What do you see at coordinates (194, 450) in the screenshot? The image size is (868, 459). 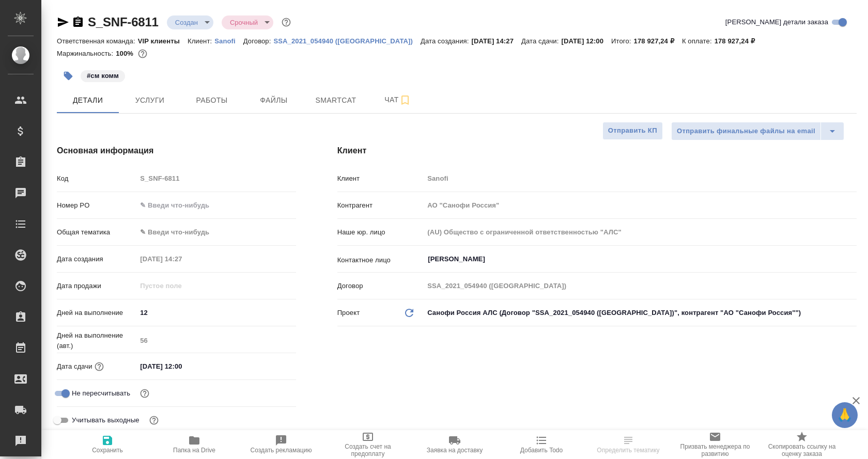 I see `span: Папка на Drive` at bounding box center [194, 450].